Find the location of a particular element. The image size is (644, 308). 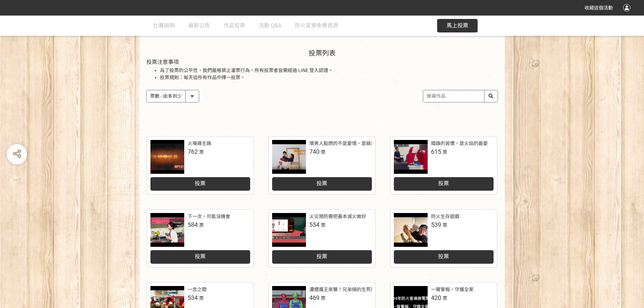

a: 火場尋生路762票投票 is located at coordinates (200, 165).